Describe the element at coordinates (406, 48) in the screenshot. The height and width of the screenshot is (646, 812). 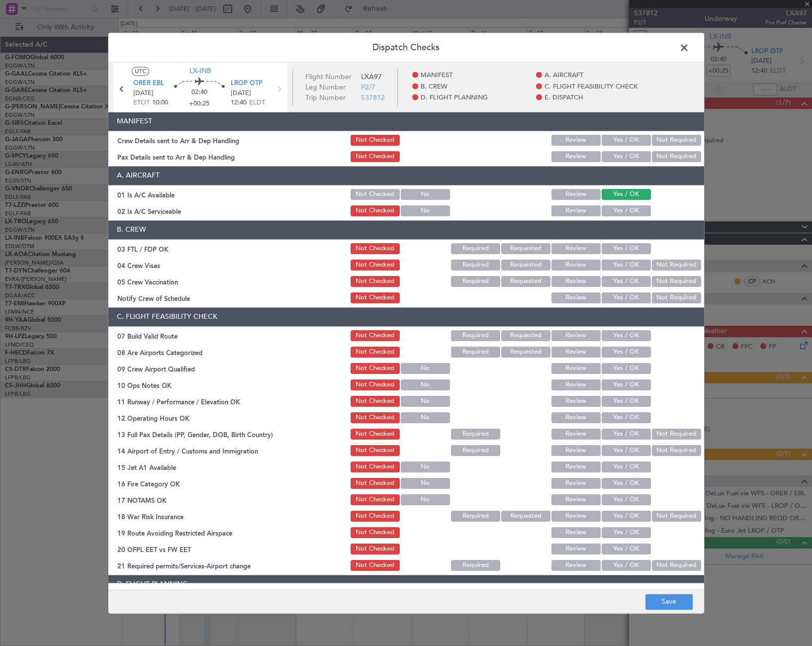
I see `header: Dispatch Checks` at that location.